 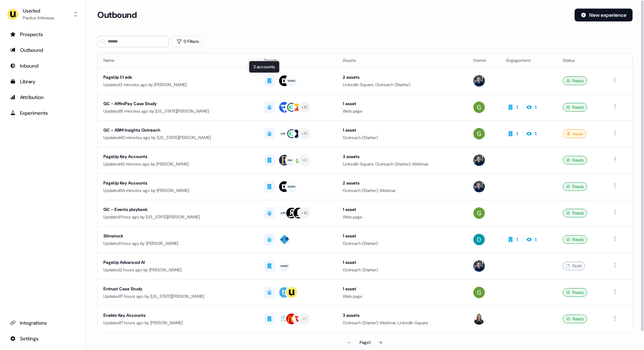 What do you see at coordinates (178, 289) in the screenshot?
I see `div: Entrust Case Study` at bounding box center [178, 289].